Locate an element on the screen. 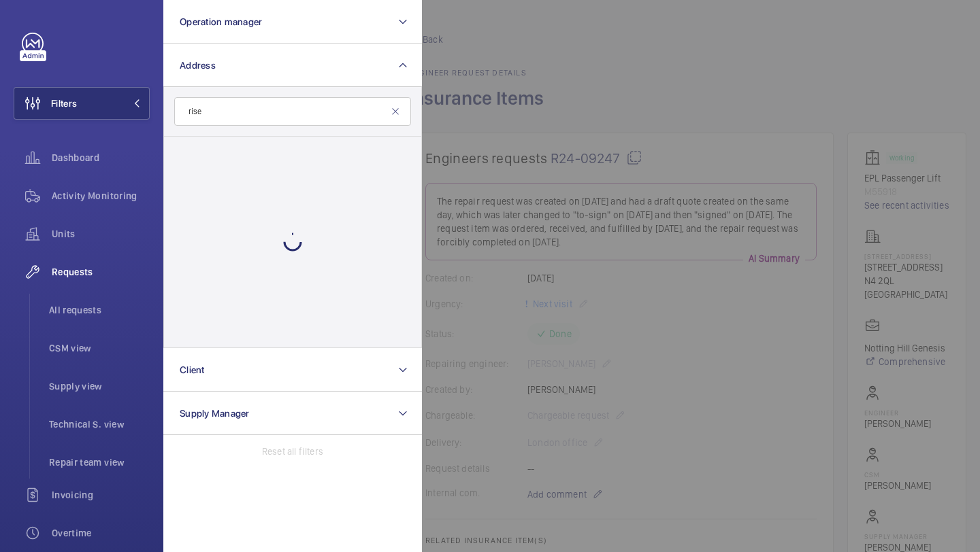 The width and height of the screenshot is (980, 552). span: Filters is located at coordinates (64, 103).